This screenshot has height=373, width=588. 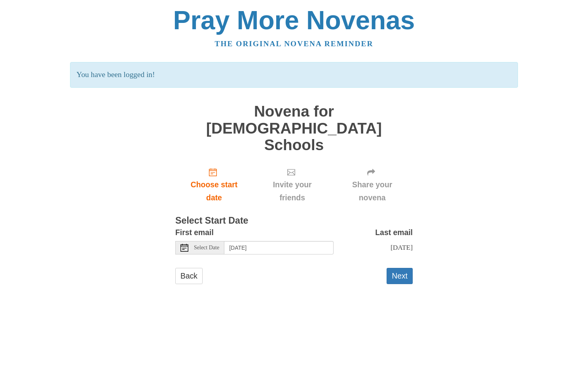 I want to click on a: Pray More Novenas, so click(x=294, y=20).